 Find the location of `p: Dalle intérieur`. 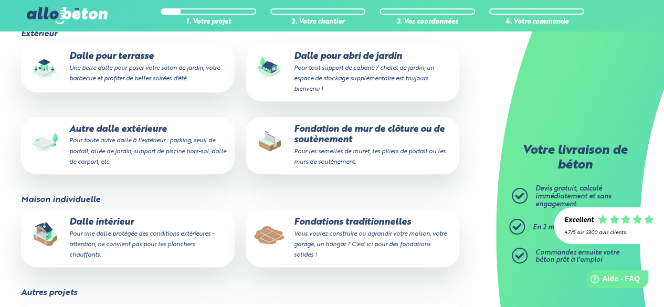

p: Dalle intérieur is located at coordinates (128, 238).